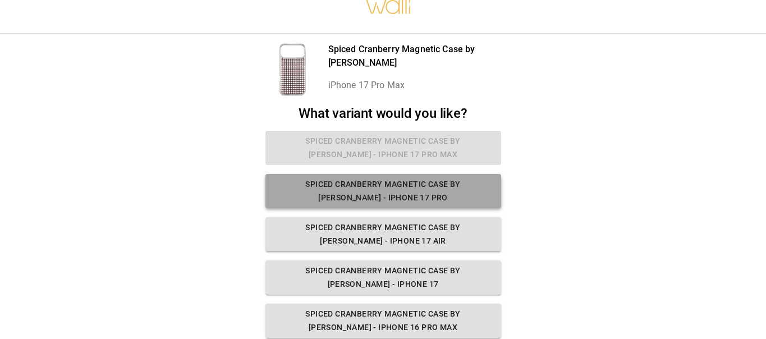  What do you see at coordinates (383, 113) in the screenshot?
I see `h2: What variant would you like?` at bounding box center [383, 113].